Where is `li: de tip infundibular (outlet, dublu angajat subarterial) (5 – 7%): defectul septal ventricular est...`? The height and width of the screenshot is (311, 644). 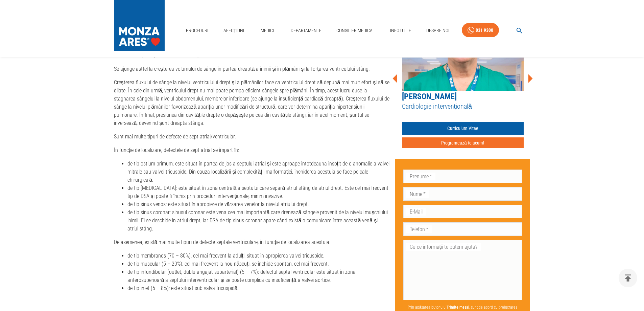 li: de tip infundibular (outlet, dublu angajat subarterial) (5 – 7%): defectul septal ventricular est... is located at coordinates (258, 276).